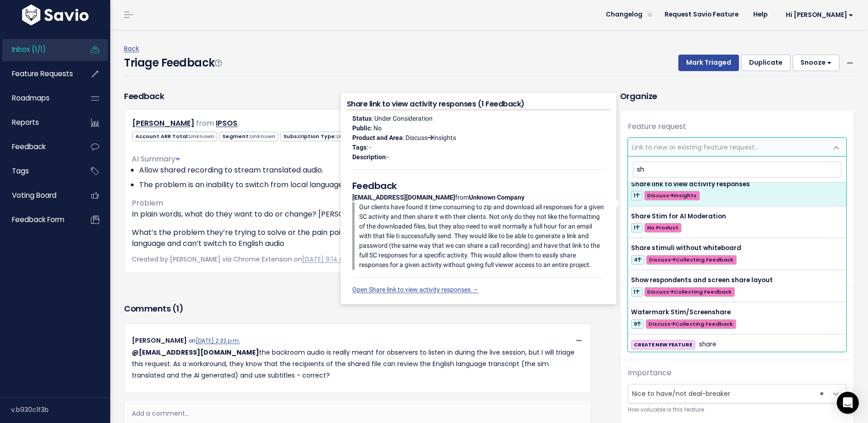 The image size is (868, 423). I want to click on a: Back, so click(132, 49).